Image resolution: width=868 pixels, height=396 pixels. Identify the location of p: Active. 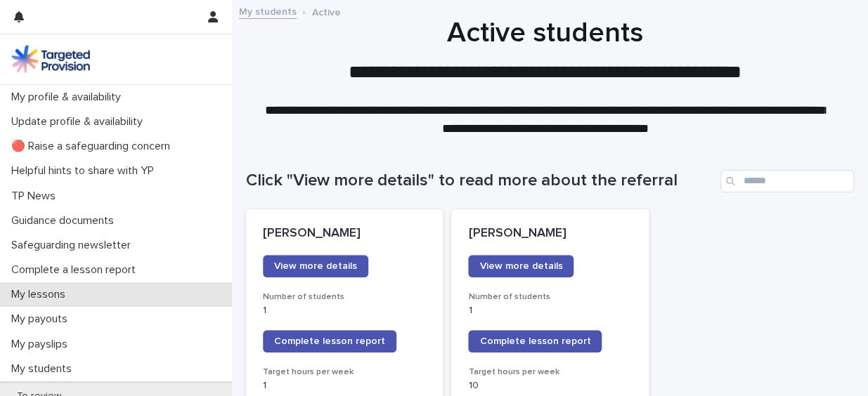
(326, 11).